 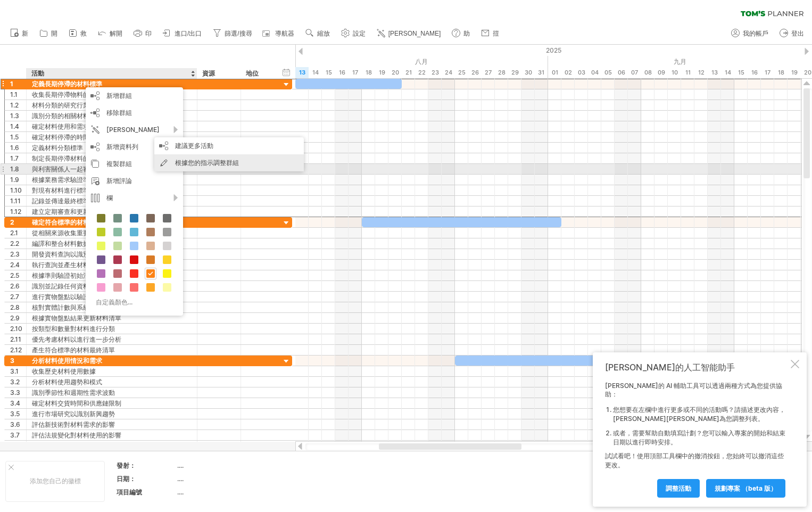 What do you see at coordinates (568, 72) in the screenshot?
I see `div: Tuesday, 2 September 2025` at bounding box center [568, 72].